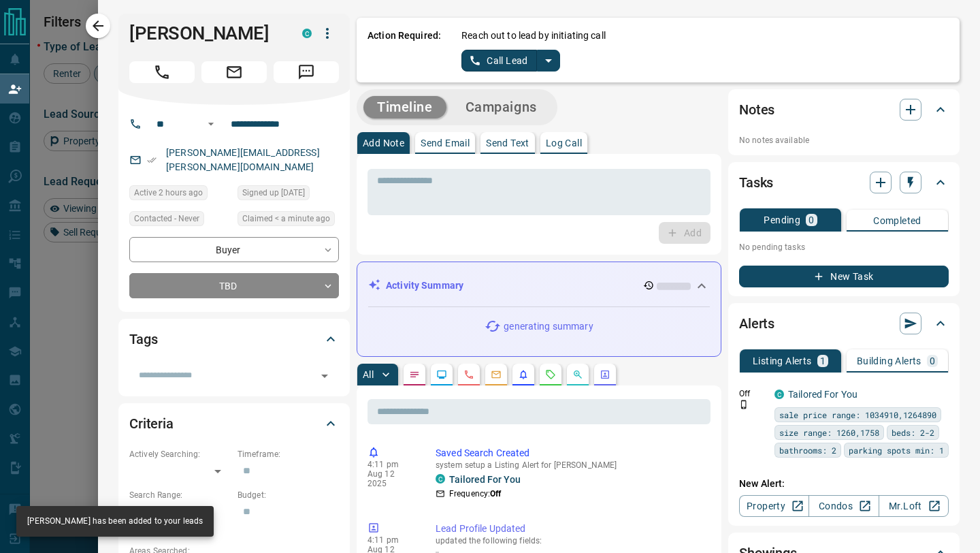 The height and width of the screenshot is (553, 980). Describe the element at coordinates (288, 495) in the screenshot. I see `p: Budget:` at that location.